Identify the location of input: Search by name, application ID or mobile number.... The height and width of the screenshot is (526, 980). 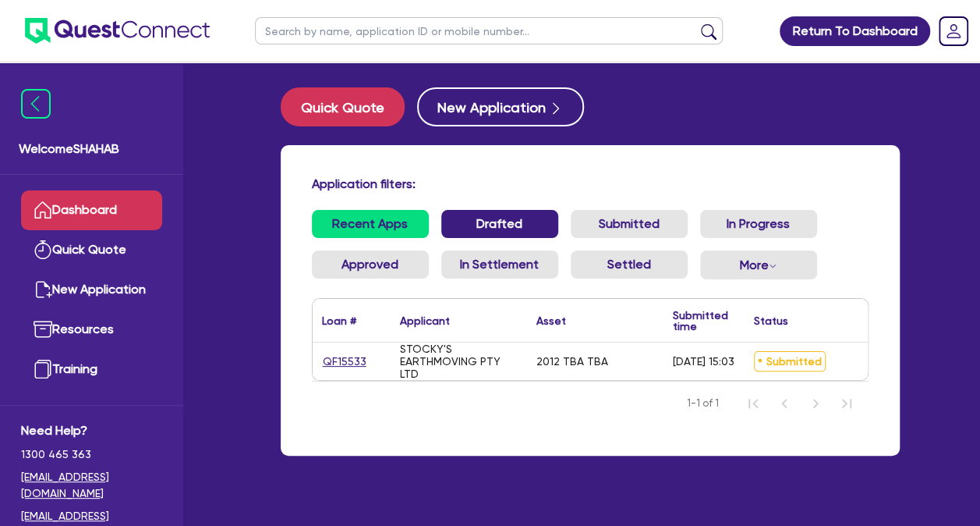
(489, 31).